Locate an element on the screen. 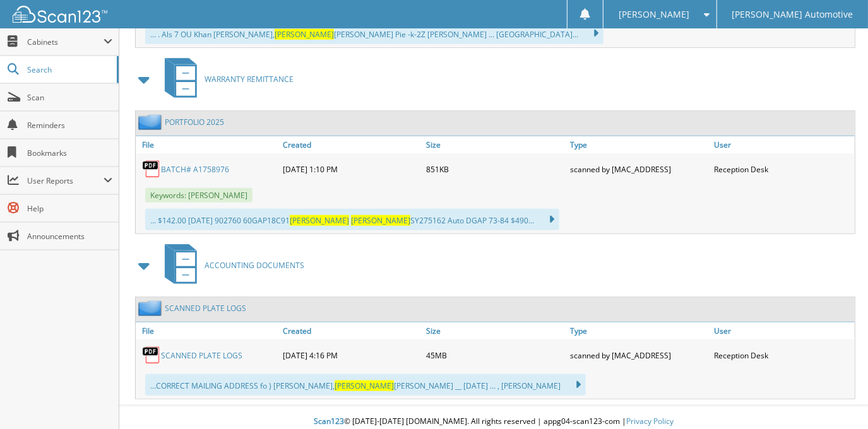  span: Bookmarks is located at coordinates (69, 153).